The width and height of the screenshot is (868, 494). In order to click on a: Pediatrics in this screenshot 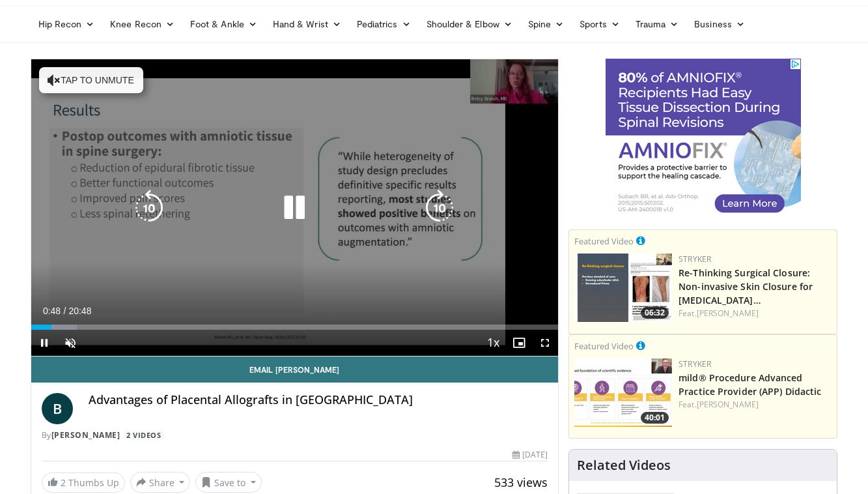, I will do `click(384, 24)`.